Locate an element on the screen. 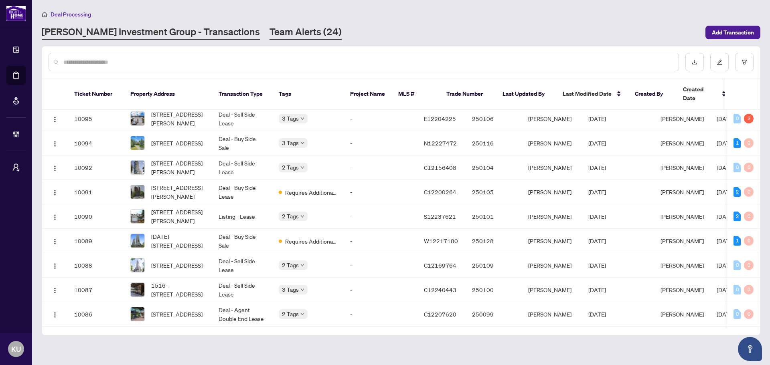 Image resolution: width=770 pixels, height=365 pixels. span: Created Date is located at coordinates (700, 94).